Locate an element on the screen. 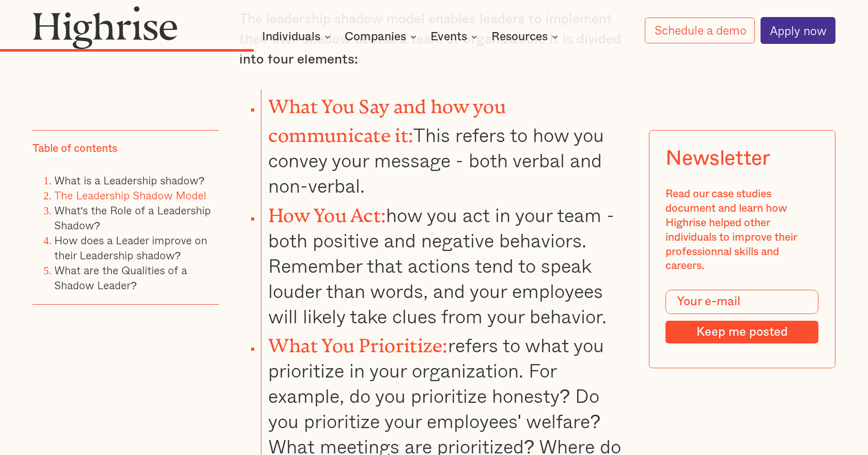 The height and width of the screenshot is (455, 868). strong: How You Act: is located at coordinates (327, 211).